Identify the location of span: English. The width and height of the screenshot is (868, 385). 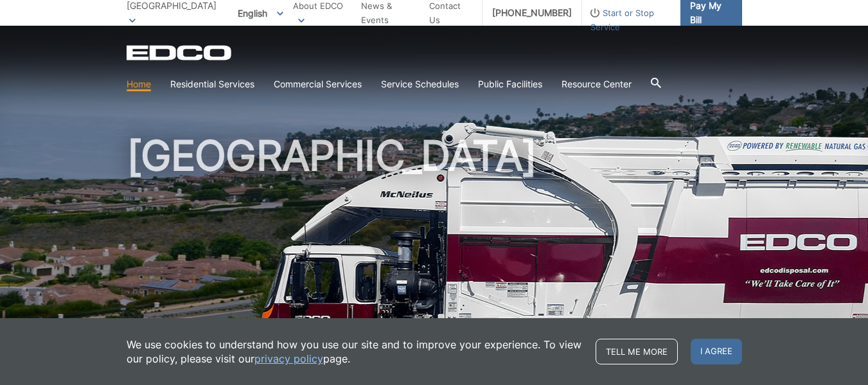
(260, 13).